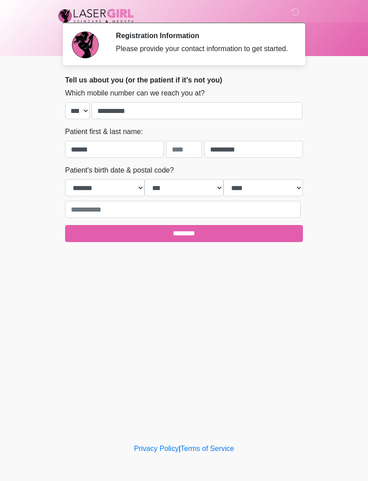 This screenshot has width=368, height=481. I want to click on img: Agent Avatar, so click(85, 45).